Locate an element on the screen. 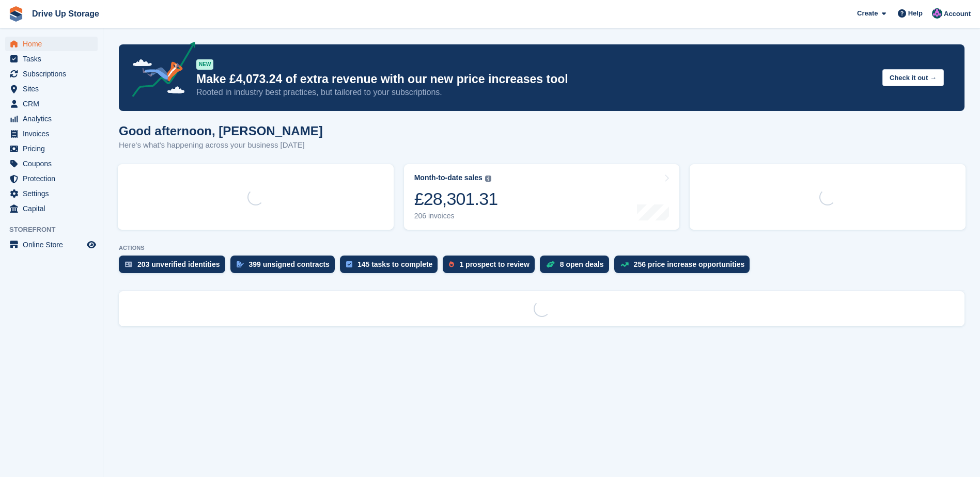 The image size is (980, 477). img: stora-icon-8386f47178a22dfd0bd8f6a31ec36ba5ce8667c1dd55bd0f319d3a0aa187defe.svg is located at coordinates (16, 14).